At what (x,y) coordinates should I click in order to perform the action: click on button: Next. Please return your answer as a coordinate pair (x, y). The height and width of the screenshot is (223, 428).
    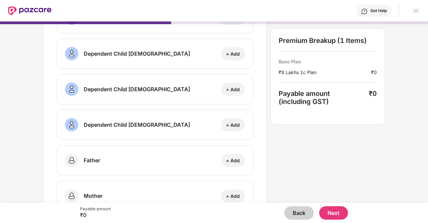
    Looking at the image, I should click on (334, 213).